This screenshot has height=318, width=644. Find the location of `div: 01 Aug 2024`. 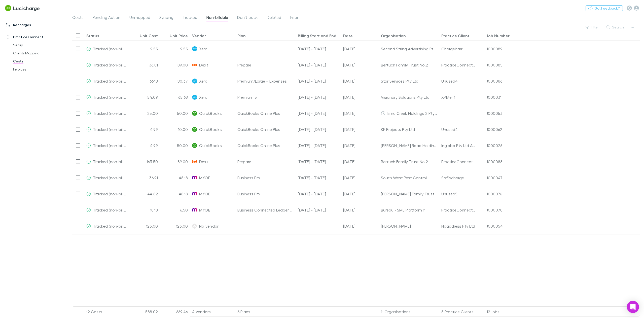

div: 01 Aug 2024 is located at coordinates (360, 65).